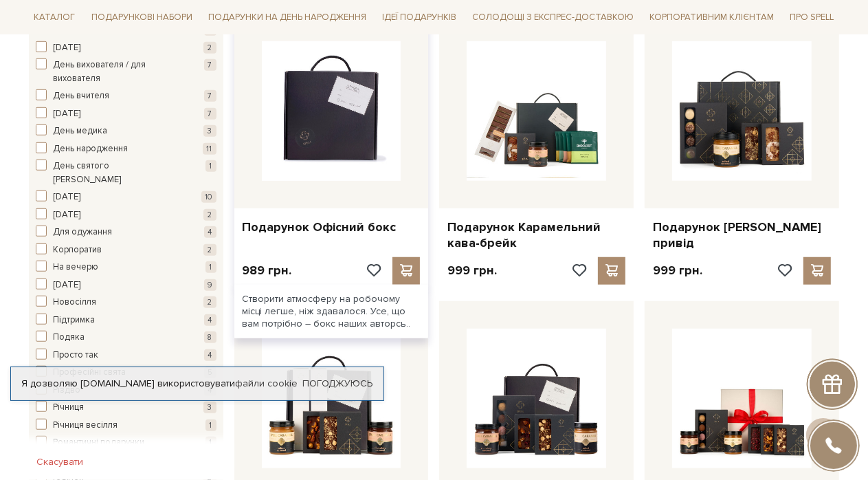  I want to click on span: На вечерю, so click(77, 268).